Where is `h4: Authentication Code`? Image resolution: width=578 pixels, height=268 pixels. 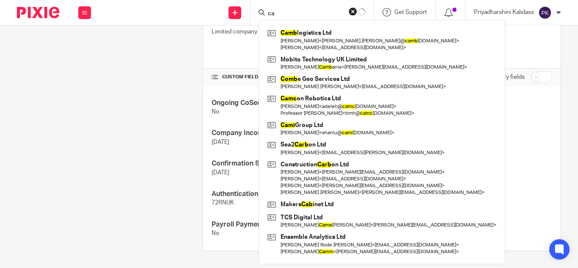 h4: Authentication Code is located at coordinates (297, 194).